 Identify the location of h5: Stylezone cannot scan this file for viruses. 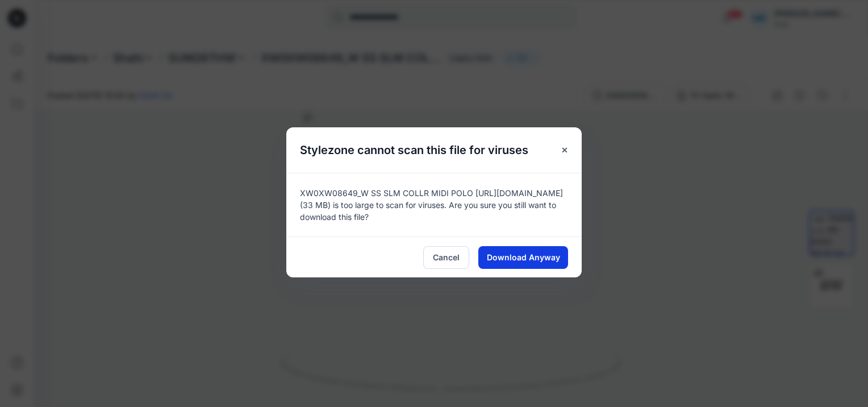
(414, 150).